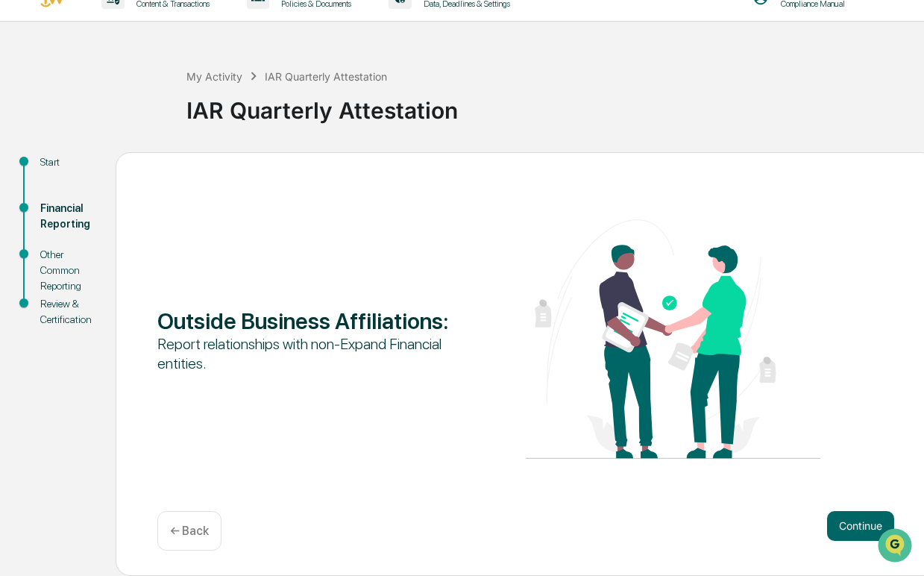 The image size is (924, 576). What do you see at coordinates (66, 216) in the screenshot?
I see `div: Financial Reporting` at bounding box center [66, 216].